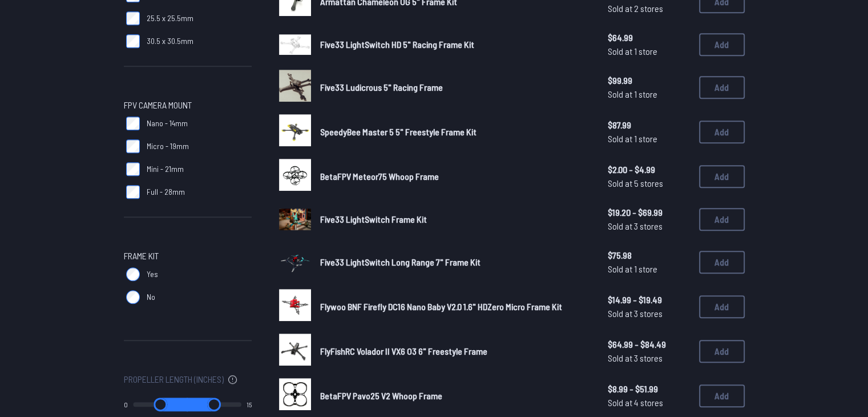 This screenshot has height=417, width=868. What do you see at coordinates (170, 41) in the screenshot?
I see `span: 30.5 x 30.5mm` at bounding box center [170, 41].